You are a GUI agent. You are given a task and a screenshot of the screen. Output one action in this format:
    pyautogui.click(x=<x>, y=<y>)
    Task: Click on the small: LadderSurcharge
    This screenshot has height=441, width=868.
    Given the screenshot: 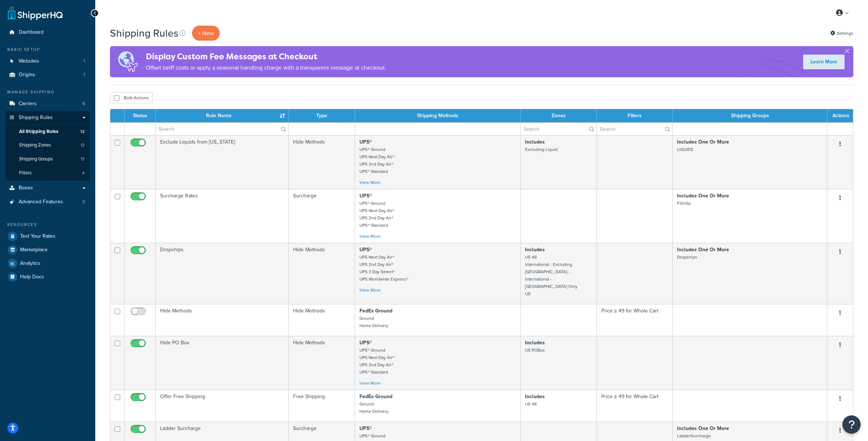 What is the action you would take?
    pyautogui.click(x=693, y=435)
    